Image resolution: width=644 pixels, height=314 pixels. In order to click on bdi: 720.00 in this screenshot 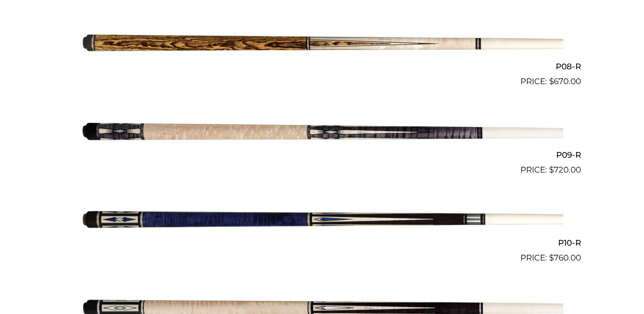, I will do `click(565, 170)`.